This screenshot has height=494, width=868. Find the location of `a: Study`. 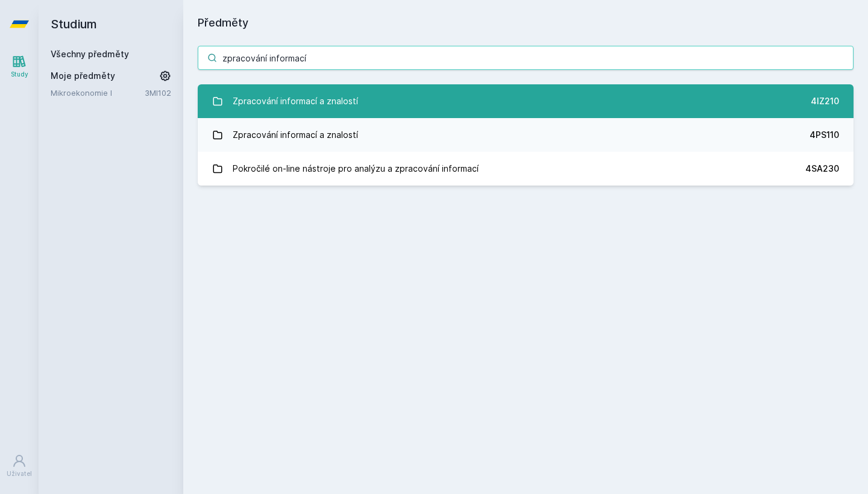

a: Study is located at coordinates (19, 66).